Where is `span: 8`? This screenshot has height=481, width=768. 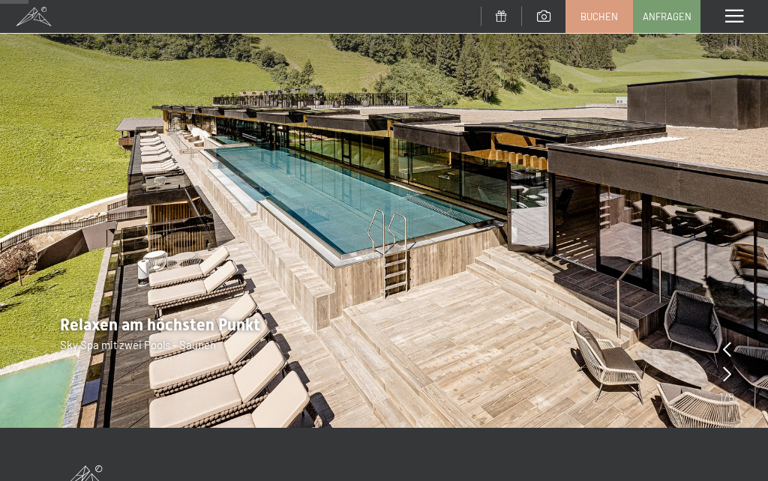
span: 8 is located at coordinates (731, 397).